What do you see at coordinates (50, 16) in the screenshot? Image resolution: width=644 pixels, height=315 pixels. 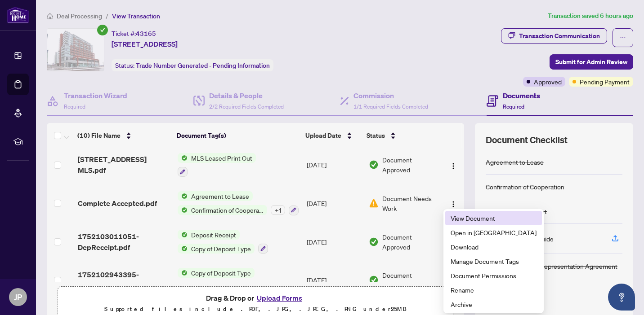 I see `span: home` at bounding box center [50, 16].